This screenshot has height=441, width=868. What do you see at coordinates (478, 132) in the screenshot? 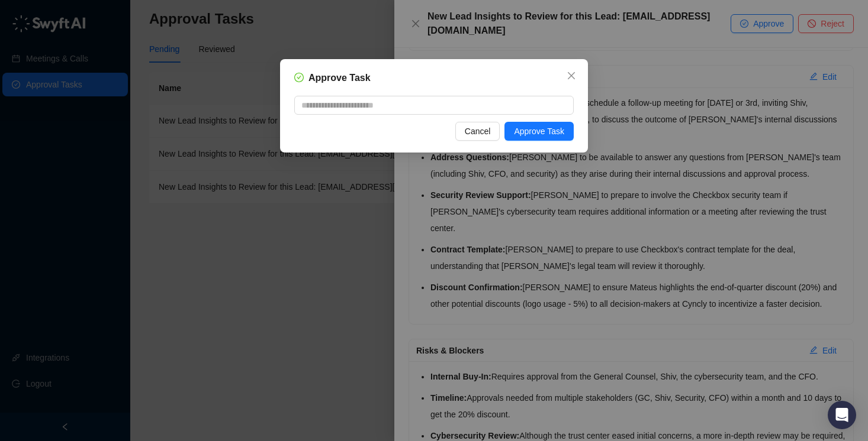
I see `span: Cancel` at bounding box center [478, 132].